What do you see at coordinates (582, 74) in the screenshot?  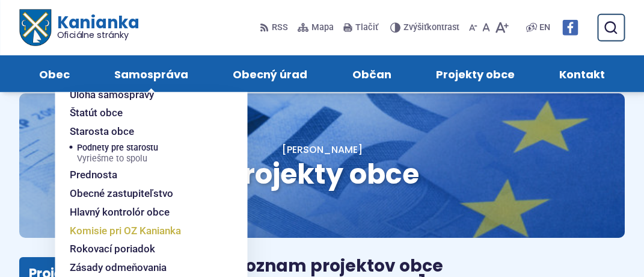 I see `span: Kontakt` at bounding box center [582, 74].